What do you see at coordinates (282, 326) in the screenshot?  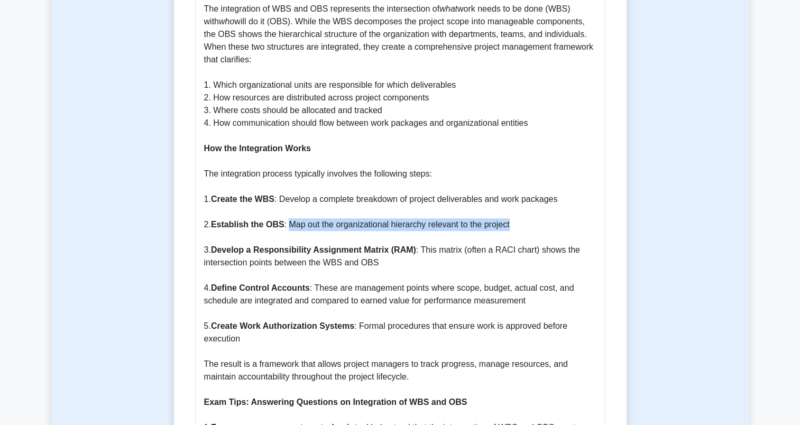 I see `b: Create Work Authorization Systems` at bounding box center [282, 326].